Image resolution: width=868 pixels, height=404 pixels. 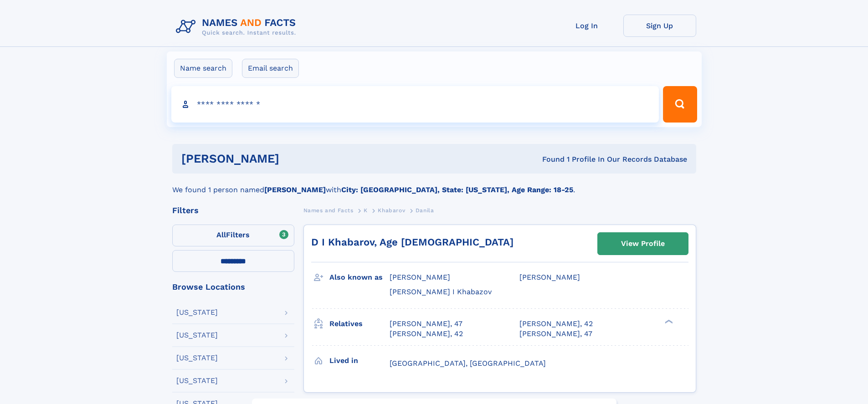 I want to click on a: Names and Facts, so click(x=328, y=210).